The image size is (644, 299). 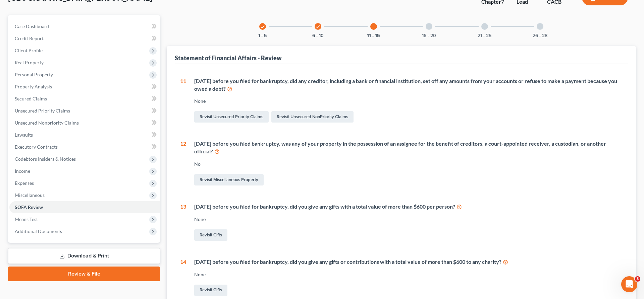 What do you see at coordinates (38, 231) in the screenshot?
I see `span: Additional Documents` at bounding box center [38, 231].